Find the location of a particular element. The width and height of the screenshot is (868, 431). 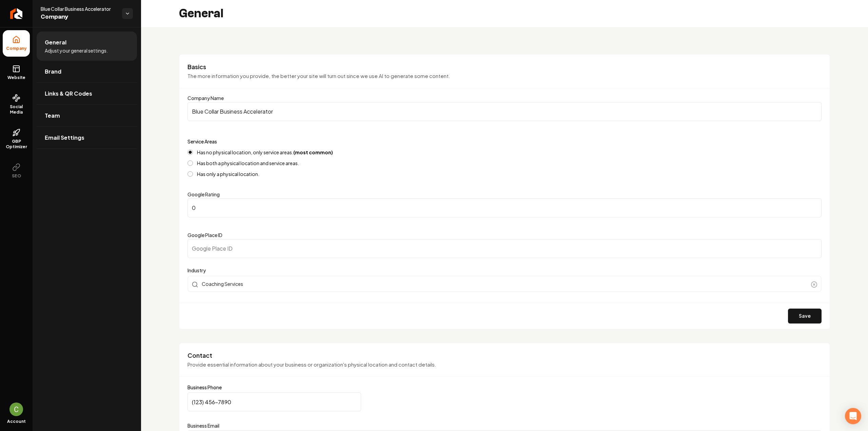

label: Google Place ID is located at coordinates (205, 235).